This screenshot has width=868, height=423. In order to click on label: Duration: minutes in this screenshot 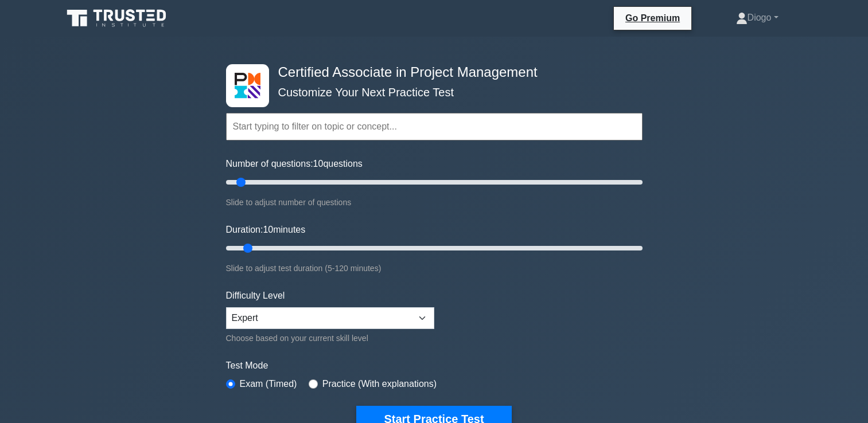, I will do `click(266, 230)`.